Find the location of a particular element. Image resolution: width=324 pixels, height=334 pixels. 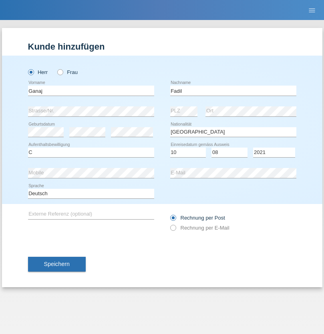

span: Speichern is located at coordinates (57, 264).